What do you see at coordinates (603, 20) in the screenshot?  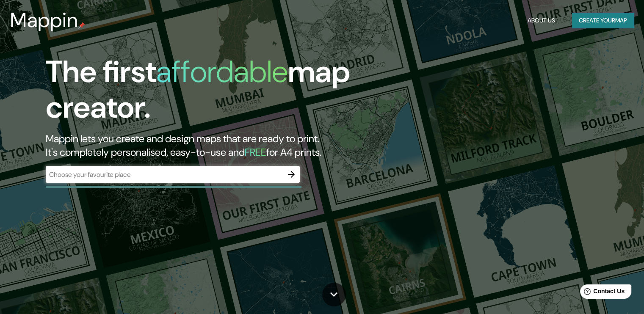 I see `button: Create yourmap` at bounding box center [603, 20].